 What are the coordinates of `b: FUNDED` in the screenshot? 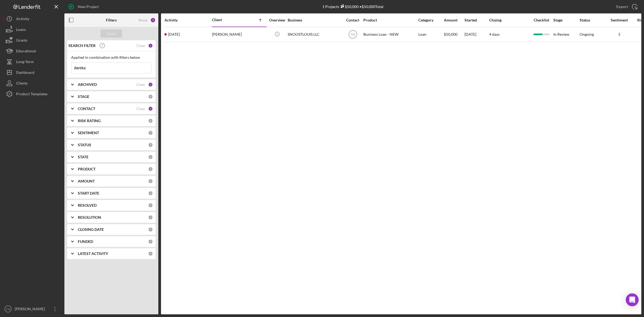 It's located at (85, 242).